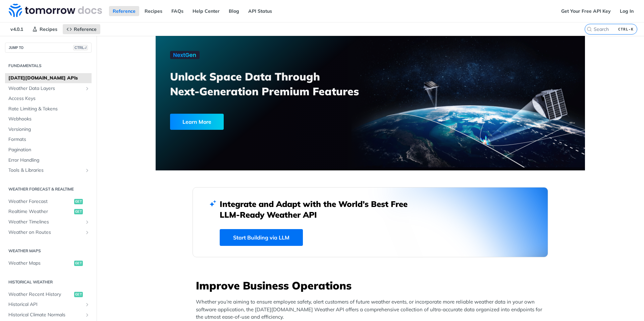  Describe the element at coordinates (48, 129) in the screenshot. I see `a: Versioning` at that location.